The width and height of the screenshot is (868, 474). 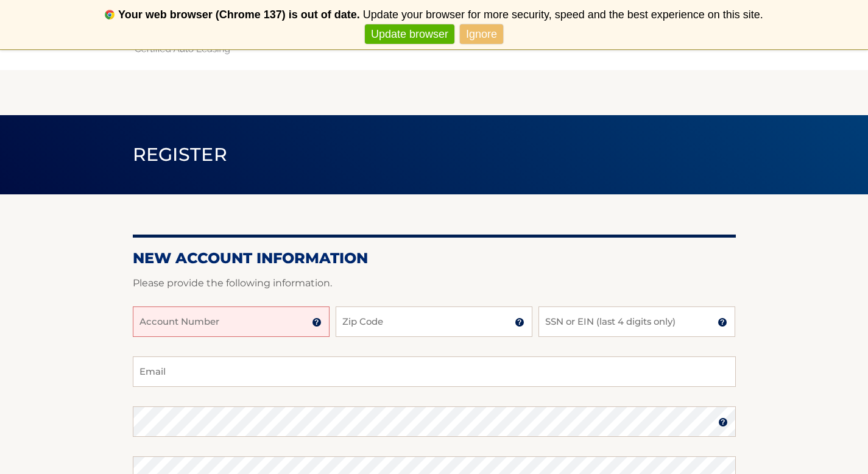 I want to click on h2: New Account Information, so click(x=434, y=258).